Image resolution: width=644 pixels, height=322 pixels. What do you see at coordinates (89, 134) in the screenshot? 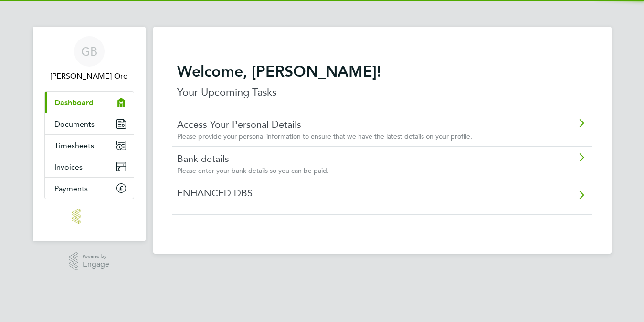
I see `nav: Main navigation` at bounding box center [89, 134].